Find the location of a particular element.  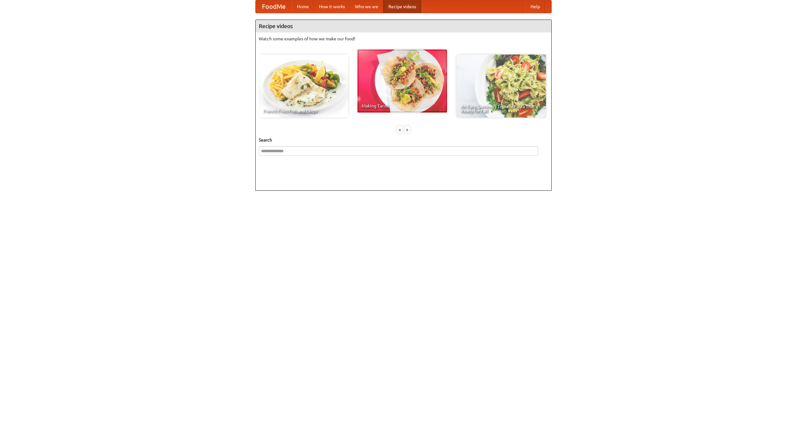

span: French Fries Fish and Chips is located at coordinates (303, 111).